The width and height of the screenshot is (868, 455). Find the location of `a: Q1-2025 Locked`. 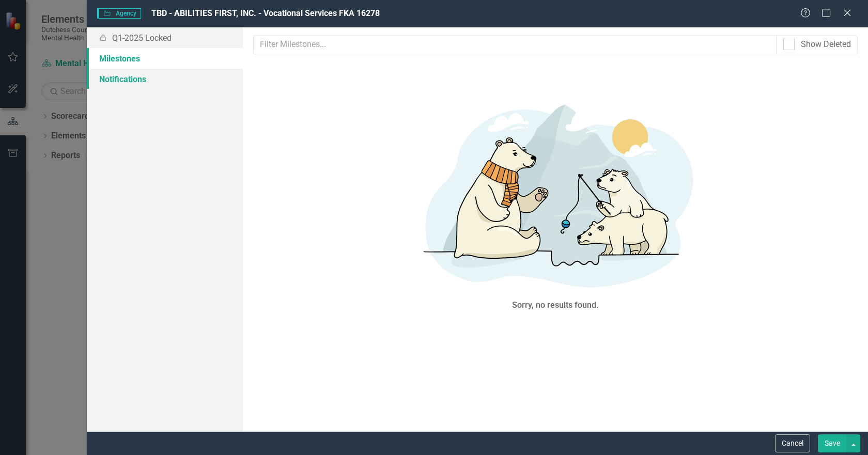

a: Q1-2025 Locked is located at coordinates (165, 38).